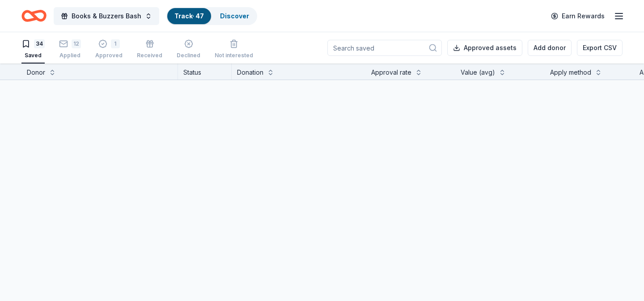 The image size is (644, 301). Describe the element at coordinates (107, 16) in the screenshot. I see `span: Books & Buzzers Bash` at that location.